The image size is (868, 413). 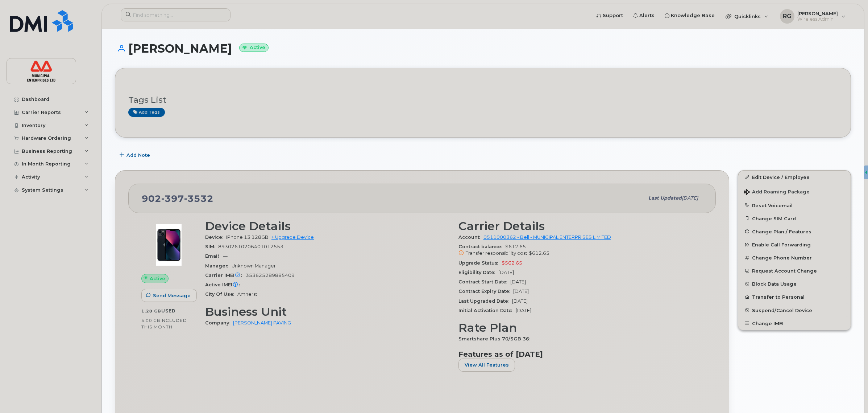 What do you see at coordinates (794, 206) in the screenshot?
I see `button: Reset Voicemail` at bounding box center [794, 206].